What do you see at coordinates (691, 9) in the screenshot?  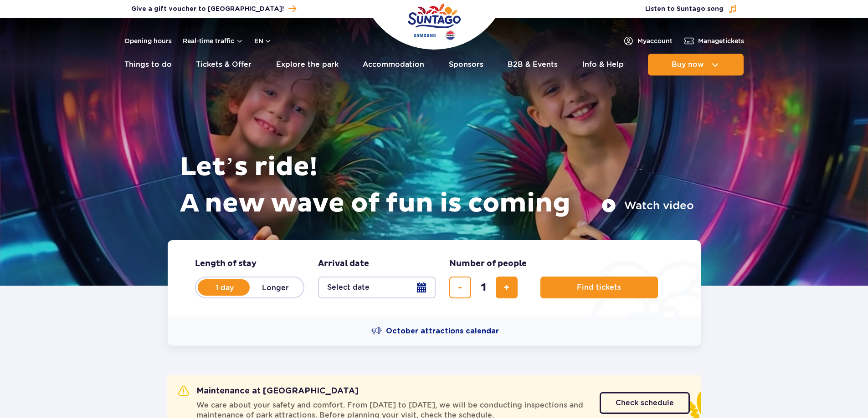 I see `button: Listen to Suntago song` at bounding box center [691, 9].